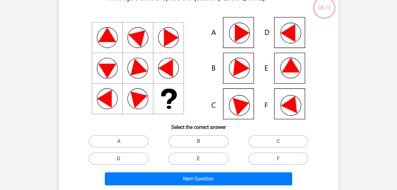 The image size is (397, 190). What do you see at coordinates (198, 179) in the screenshot?
I see `button: Next Question` at bounding box center [198, 179].